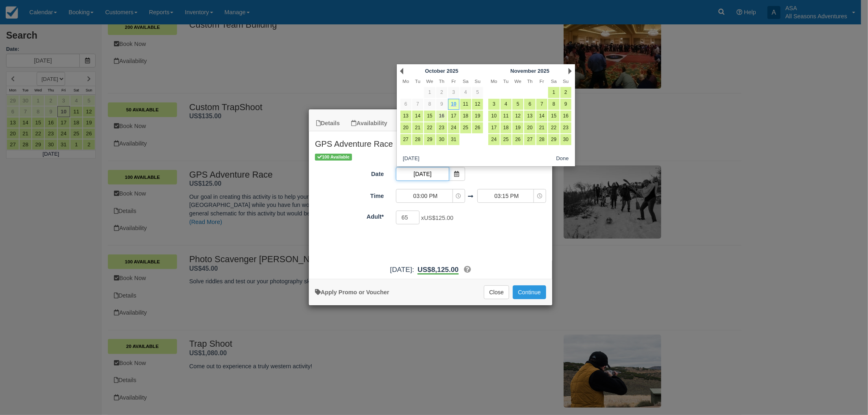 This screenshot has height=415, width=868. What do you see at coordinates (437, 218) in the screenshot?
I see `span: x` at bounding box center [437, 218].